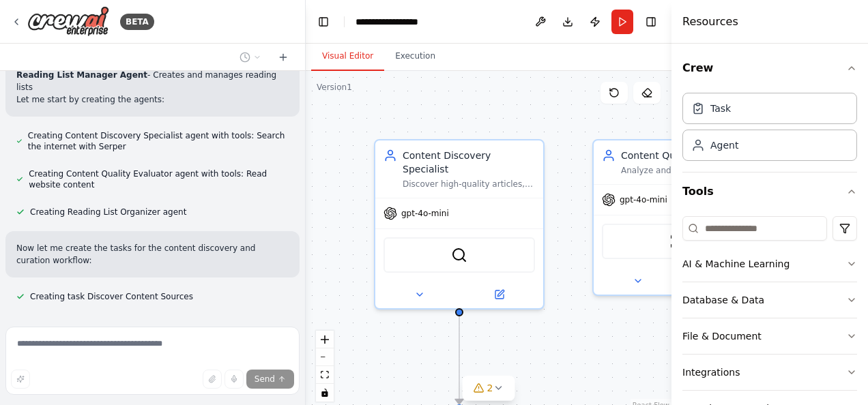 This screenshot has width=868, height=405. Describe the element at coordinates (325, 366) in the screenshot. I see `div: React Flow controls` at that location.